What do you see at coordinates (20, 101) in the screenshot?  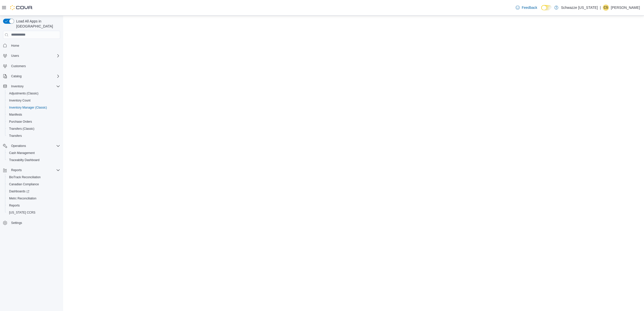 I see `a: Inventory Count` at bounding box center [20, 101].